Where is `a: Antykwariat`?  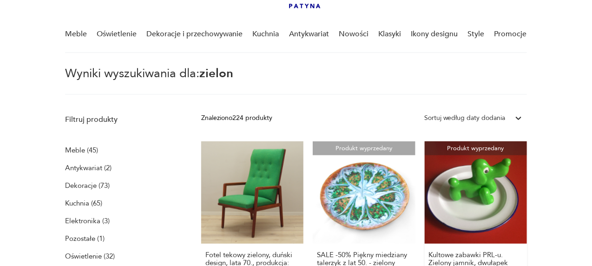 a: Antykwariat is located at coordinates (309, 34).